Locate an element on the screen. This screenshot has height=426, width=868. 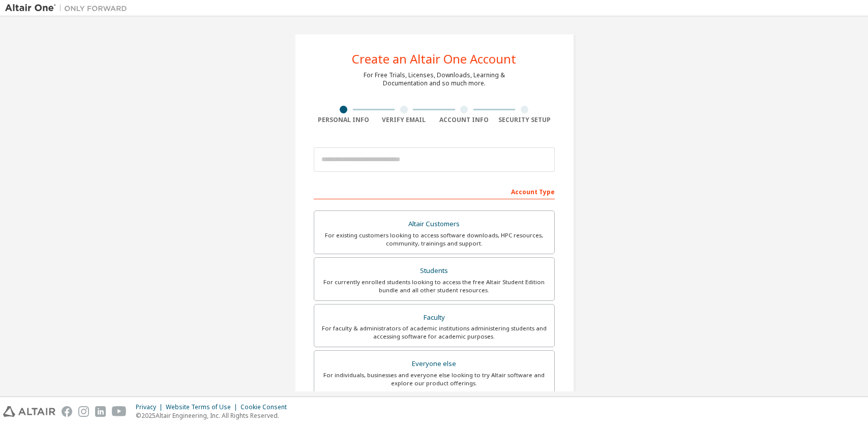
div: For individuals, businesses and everyone else looking to try Altair software and explore our prod... is located at coordinates (434, 379).